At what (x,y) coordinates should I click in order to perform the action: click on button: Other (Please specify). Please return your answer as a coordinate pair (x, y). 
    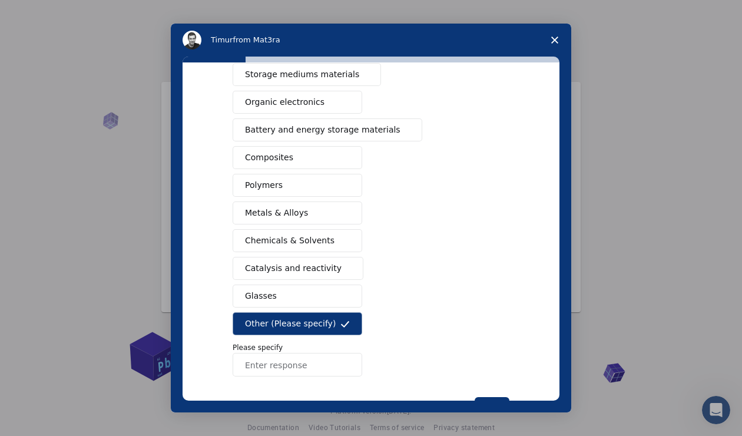
    Looking at the image, I should click on (297, 323).